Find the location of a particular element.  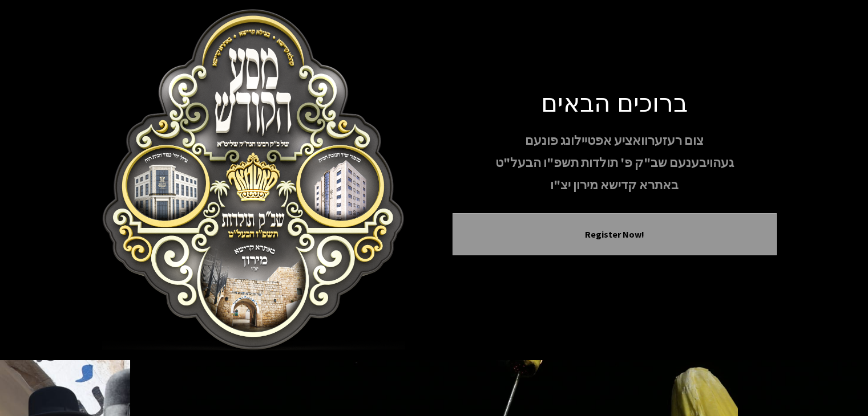

h1: ברוכים הבאים is located at coordinates (615, 102).